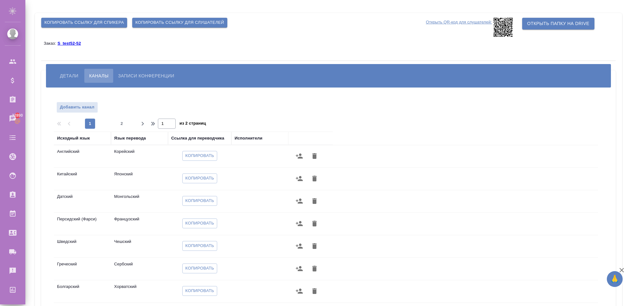  I want to click on span: Копировать ссылку для слушателей, so click(180, 23).